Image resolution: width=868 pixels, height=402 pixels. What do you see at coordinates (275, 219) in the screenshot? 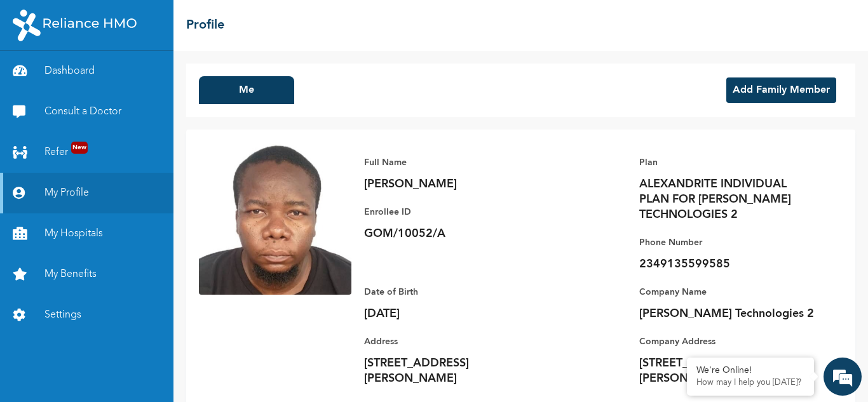
I see `img: Enrollee` at bounding box center [275, 219].